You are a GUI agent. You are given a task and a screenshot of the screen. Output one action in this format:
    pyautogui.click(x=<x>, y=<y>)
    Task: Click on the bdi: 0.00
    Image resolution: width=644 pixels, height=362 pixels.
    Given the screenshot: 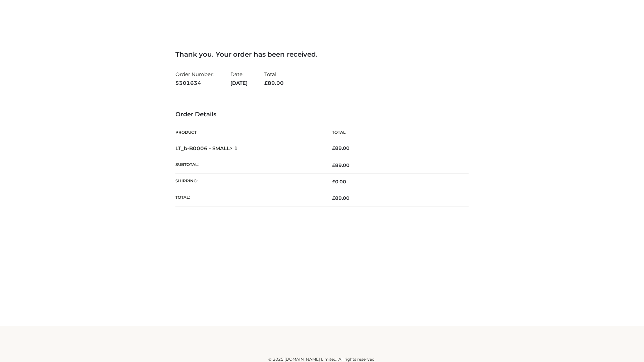 What is the action you would take?
    pyautogui.click(x=339, y=182)
    